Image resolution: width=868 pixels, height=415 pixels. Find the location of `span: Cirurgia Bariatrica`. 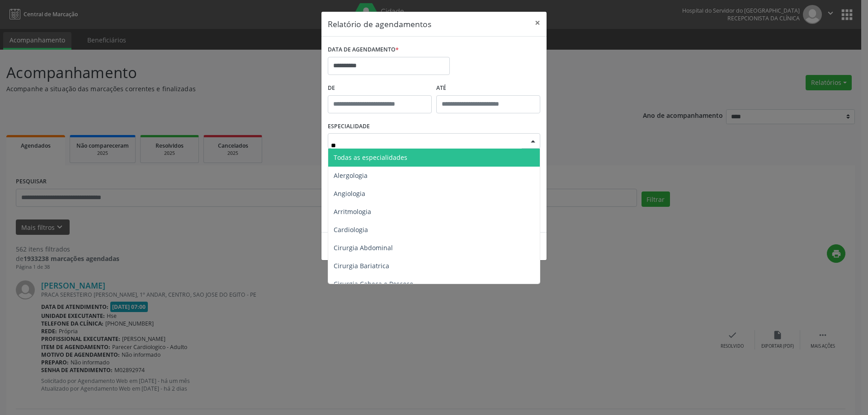

span: Cirurgia Bariatrica is located at coordinates (361, 265).